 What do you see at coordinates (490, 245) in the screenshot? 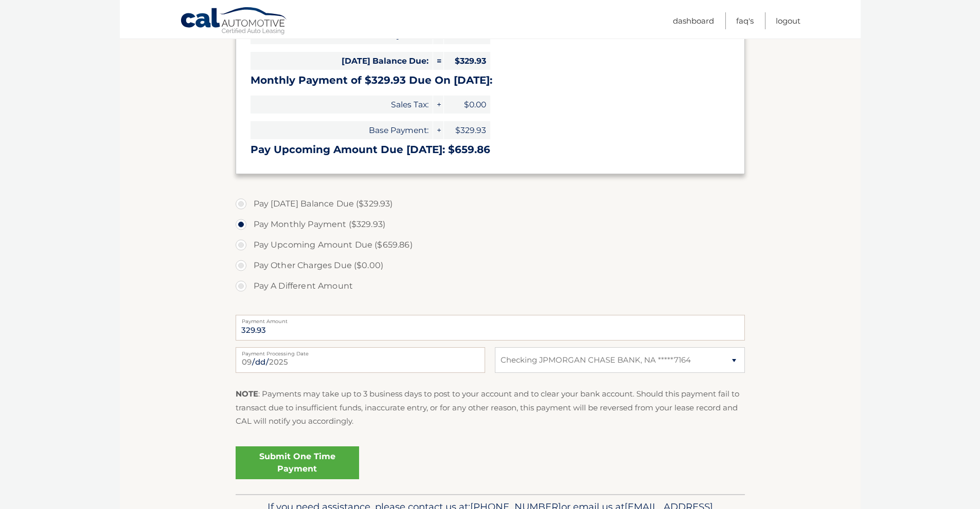
I see `label: Pay Upcoming Amount Due ($659.86)` at bounding box center [490, 245].